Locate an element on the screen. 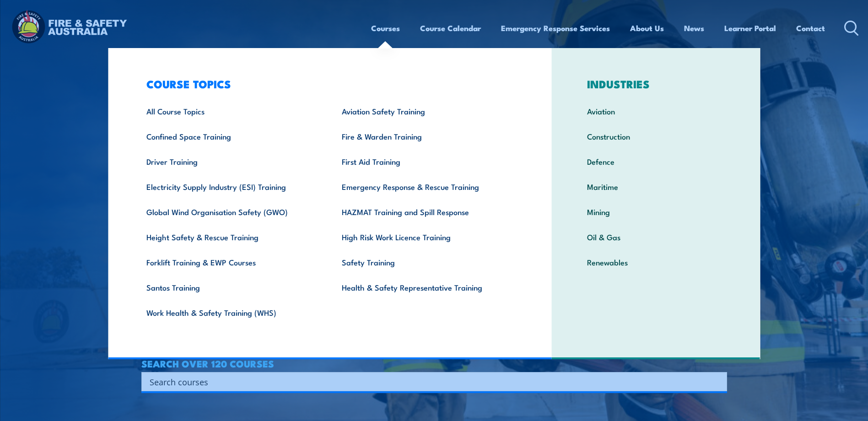 The width and height of the screenshot is (868, 421). h3: INDUSTRIES is located at coordinates (656, 84).